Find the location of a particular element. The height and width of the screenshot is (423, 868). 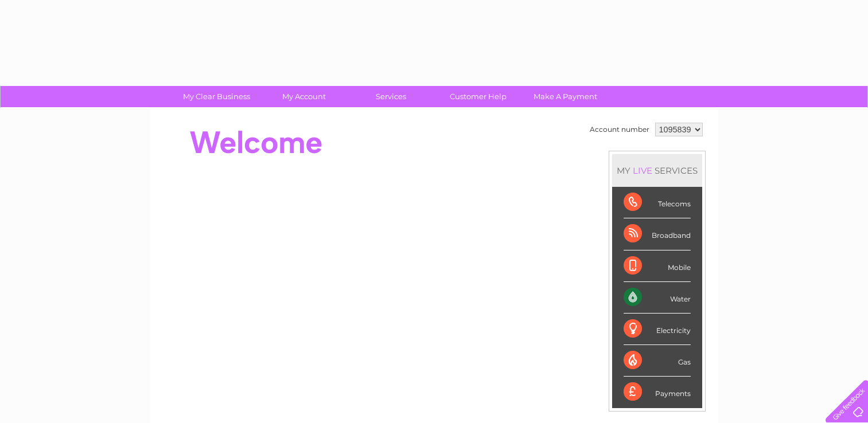

a: Services is located at coordinates (391, 96).